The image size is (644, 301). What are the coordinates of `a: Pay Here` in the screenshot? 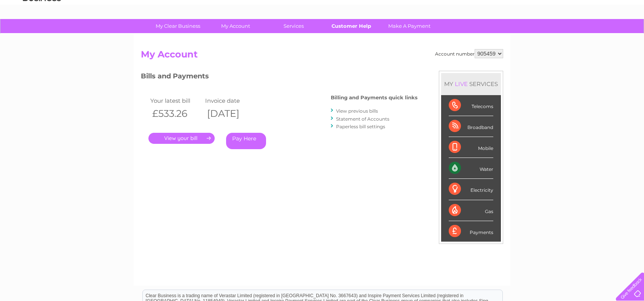 It's located at (246, 141).